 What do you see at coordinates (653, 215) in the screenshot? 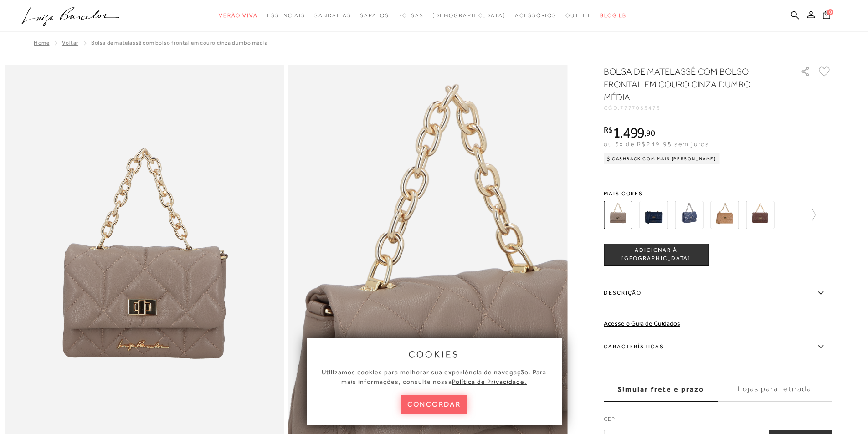
I see `img: BOLSA MÉDIA ALÇA CORRENTE AZUL` at bounding box center [653, 215].